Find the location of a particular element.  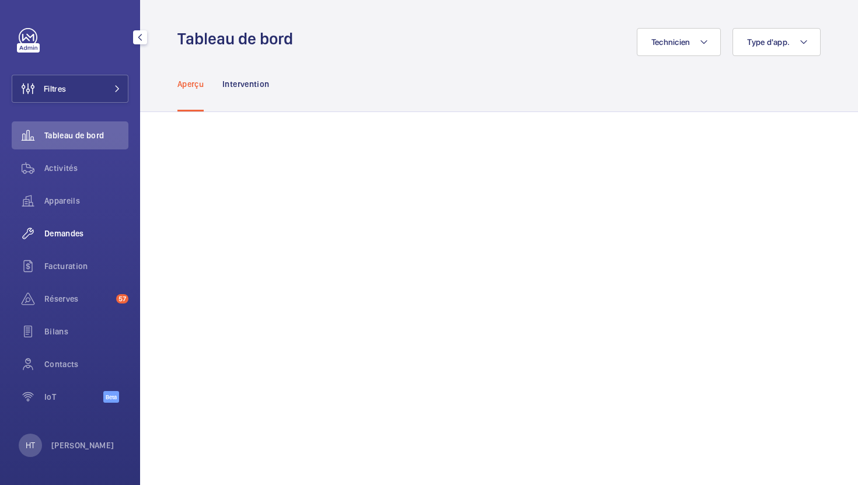

span: Contacts is located at coordinates (86, 364).